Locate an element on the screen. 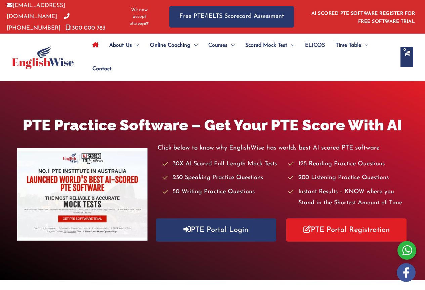  span: Scored Mock Test is located at coordinates (266, 45).